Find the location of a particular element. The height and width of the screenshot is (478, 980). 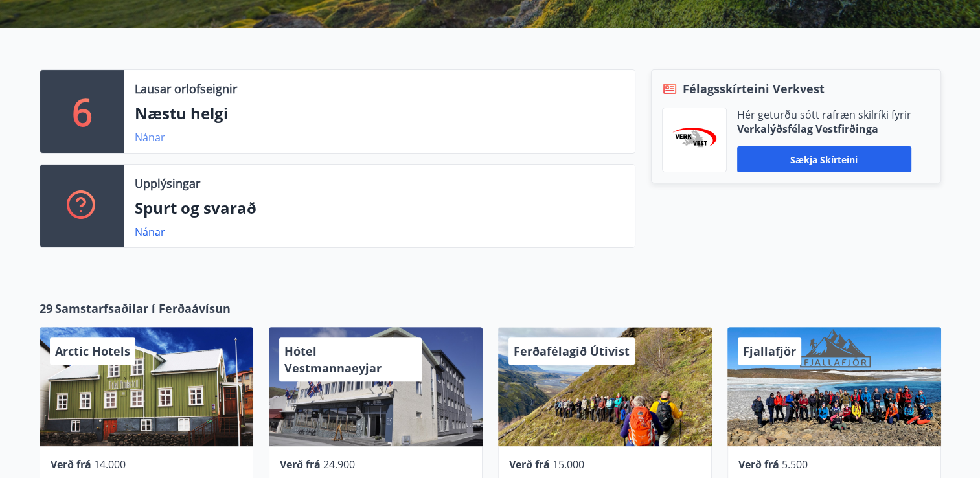

p: 6 is located at coordinates (82, 111).